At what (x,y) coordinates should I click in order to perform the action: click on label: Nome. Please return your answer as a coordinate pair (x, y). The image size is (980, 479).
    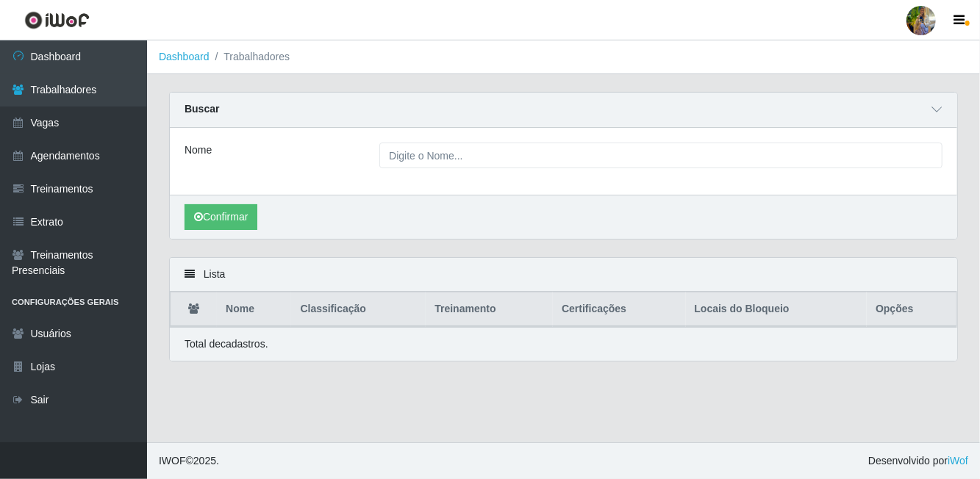
    Looking at the image, I should click on (198, 150).